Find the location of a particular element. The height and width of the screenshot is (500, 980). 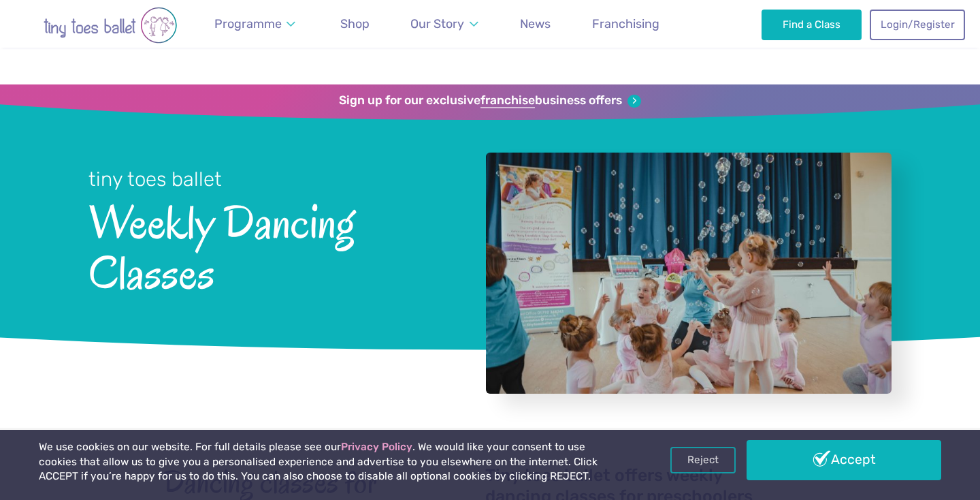

a: Accept is located at coordinates (844, 460).